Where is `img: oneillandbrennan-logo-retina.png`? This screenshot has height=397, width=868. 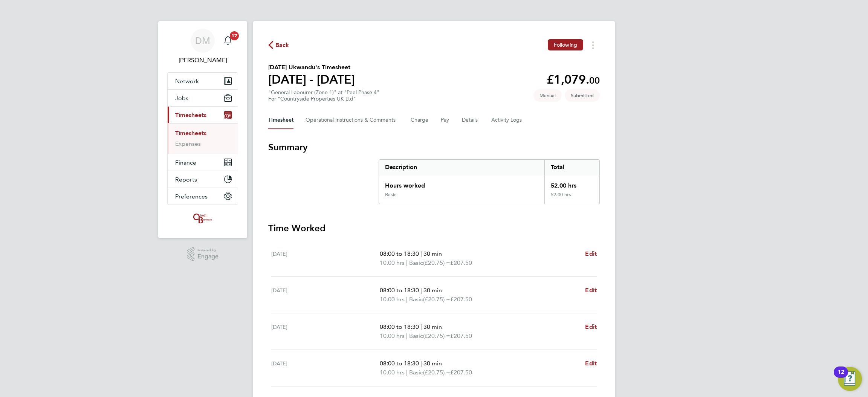
img: oneillandbrennan-logo-retina.png is located at coordinates (203, 219).